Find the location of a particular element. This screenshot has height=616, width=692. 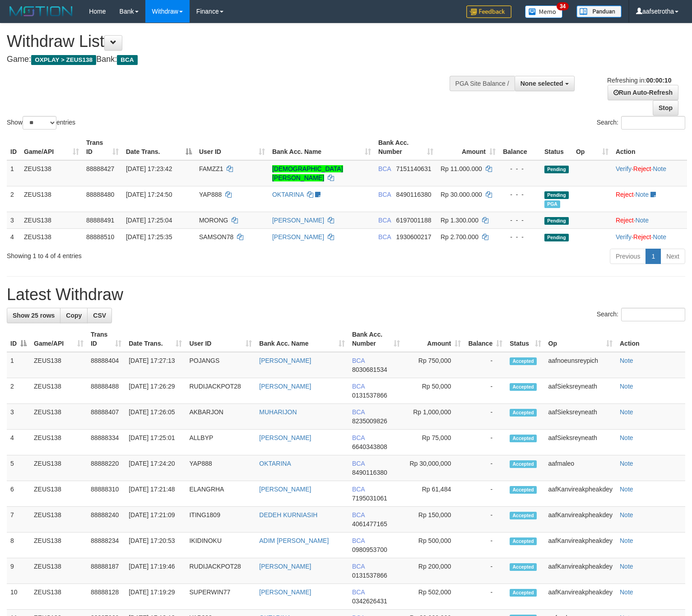

th: Action is located at coordinates (649, 147).